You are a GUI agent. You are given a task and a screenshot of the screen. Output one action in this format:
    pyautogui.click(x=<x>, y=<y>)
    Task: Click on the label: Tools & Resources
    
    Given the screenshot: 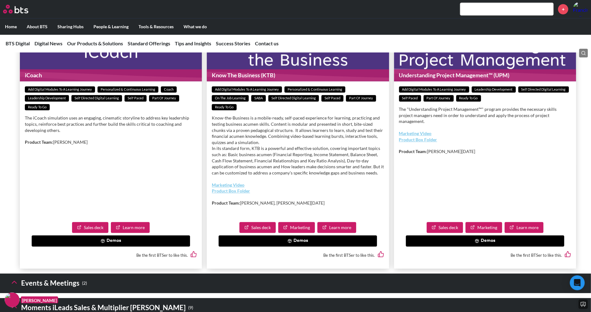 What is the action you would take?
    pyautogui.click(x=156, y=27)
    